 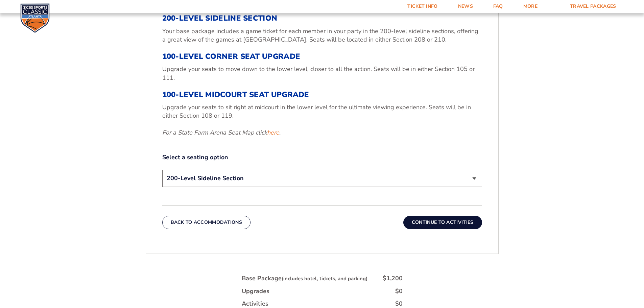 What do you see at coordinates (323, 157) in the screenshot?
I see `label: Select a seating option` at bounding box center [323, 157].